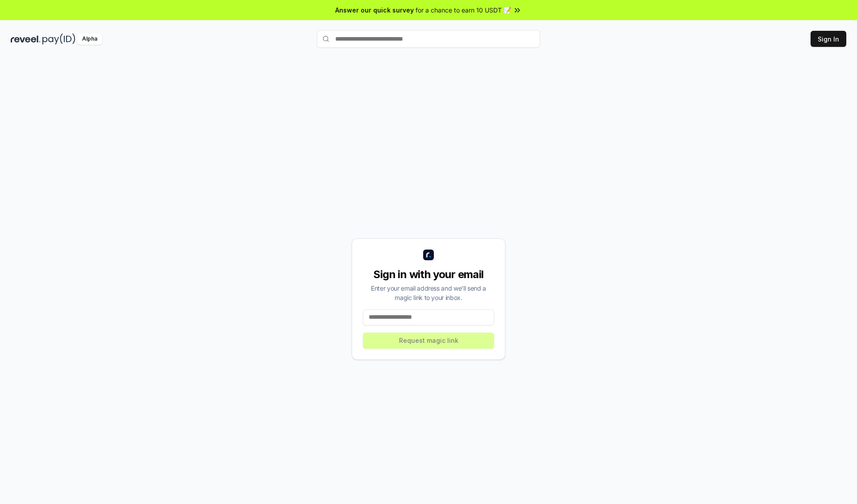  What do you see at coordinates (25, 39) in the screenshot?
I see `img: reveel_dark` at bounding box center [25, 39].